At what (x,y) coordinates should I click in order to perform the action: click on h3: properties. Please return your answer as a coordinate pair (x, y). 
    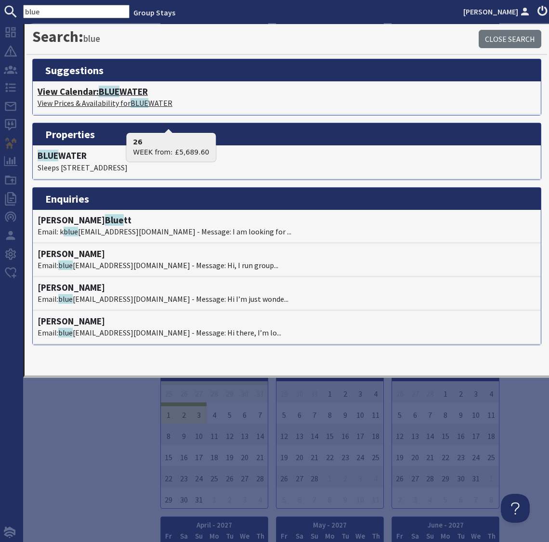
    Looking at the image, I should click on (287, 134).